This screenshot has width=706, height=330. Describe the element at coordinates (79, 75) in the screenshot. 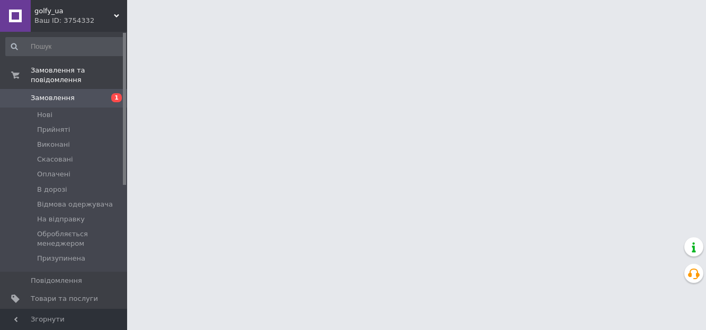

I see `span: Замовлення та повідомлення` at that location.